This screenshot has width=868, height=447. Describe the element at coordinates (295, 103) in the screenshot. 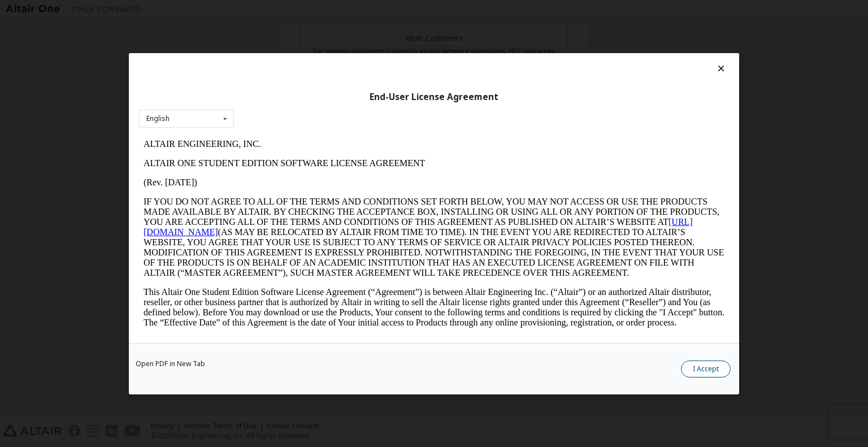

I see `p: IF YOU DO NOT AGREE TO ALL OF THE TERMS AND CONDITIONS SET FORTH BELOW, YOU MAY NOT ACCESS OR USE...` at that location.